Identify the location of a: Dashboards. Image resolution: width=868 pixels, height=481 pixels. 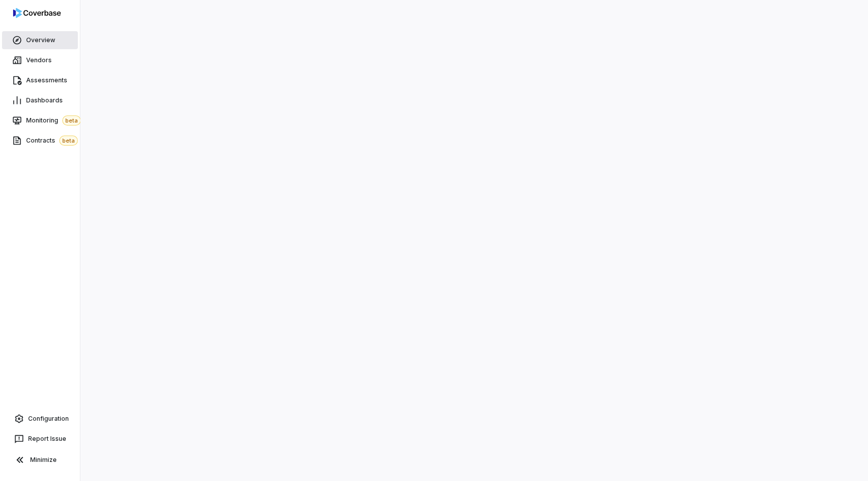
(40, 101).